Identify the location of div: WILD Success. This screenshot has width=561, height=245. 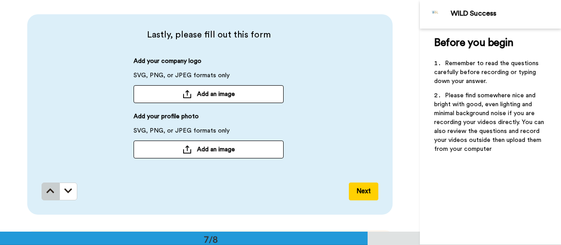
(506, 13).